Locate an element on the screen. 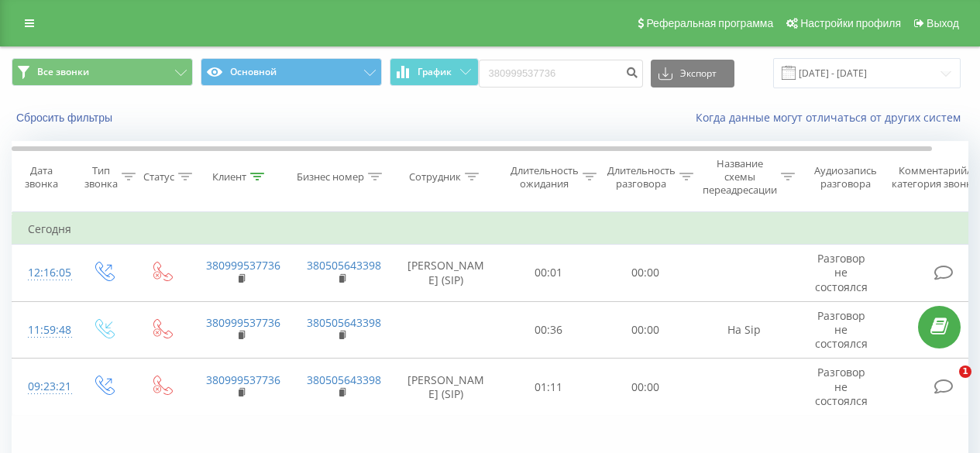  div: Комментарий/категория звонка is located at coordinates (934, 177).